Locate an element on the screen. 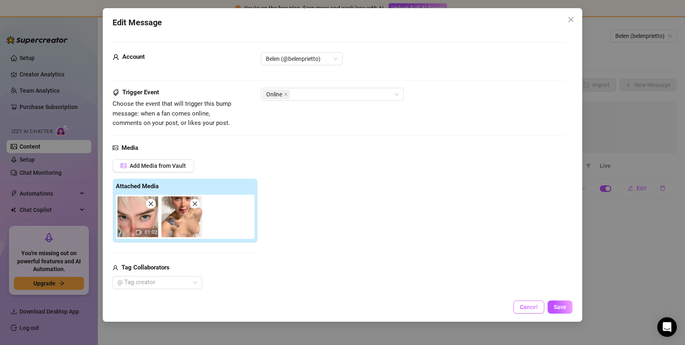 This screenshot has width=685, height=345. span: tags is located at coordinates (116, 93).